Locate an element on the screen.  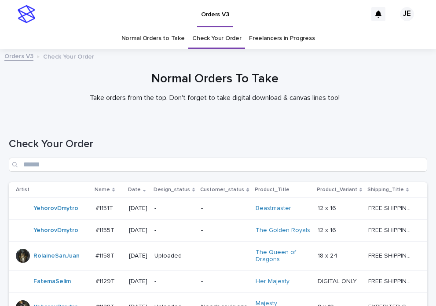
img: stacker-logo-s-only.png is located at coordinates (26, 14).